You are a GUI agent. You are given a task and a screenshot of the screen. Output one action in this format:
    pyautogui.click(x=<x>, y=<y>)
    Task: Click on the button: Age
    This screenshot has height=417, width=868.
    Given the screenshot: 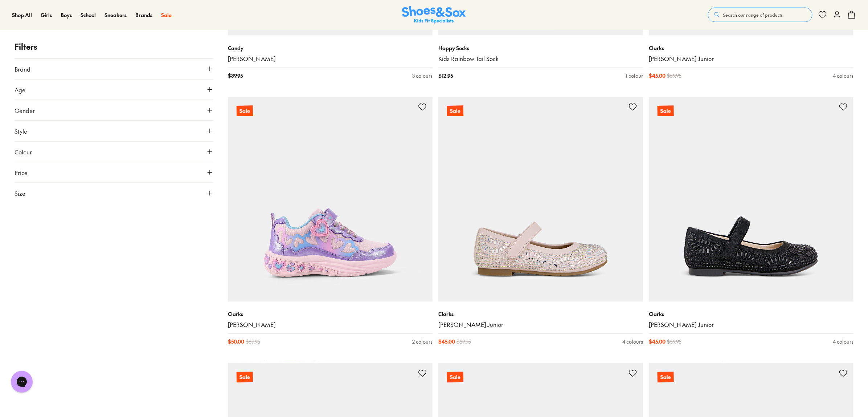 What is the action you would take?
    pyautogui.click(x=114, y=90)
    